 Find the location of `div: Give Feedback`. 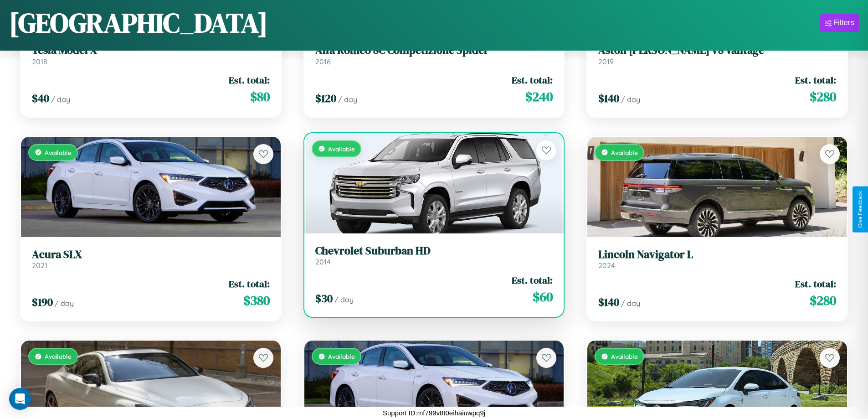

div: Give Feedback is located at coordinates (860, 209).